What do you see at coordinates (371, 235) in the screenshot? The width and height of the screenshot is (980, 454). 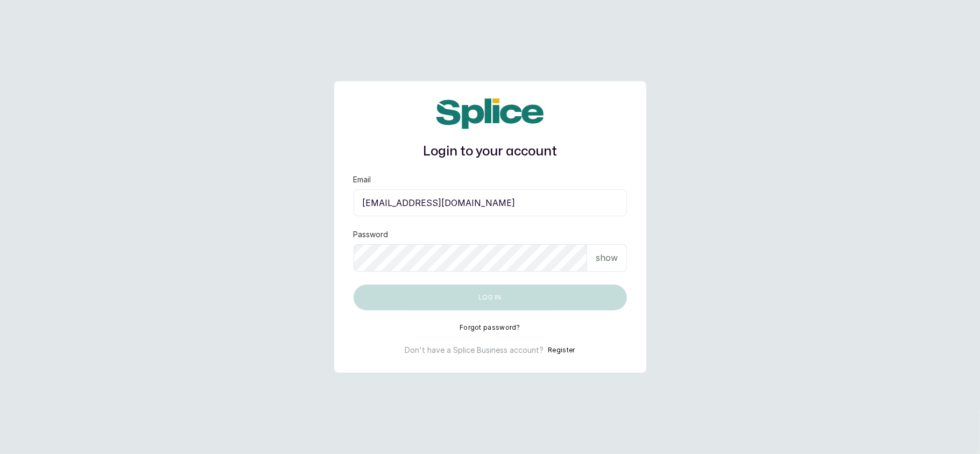 I see `label: Password` at bounding box center [371, 235].